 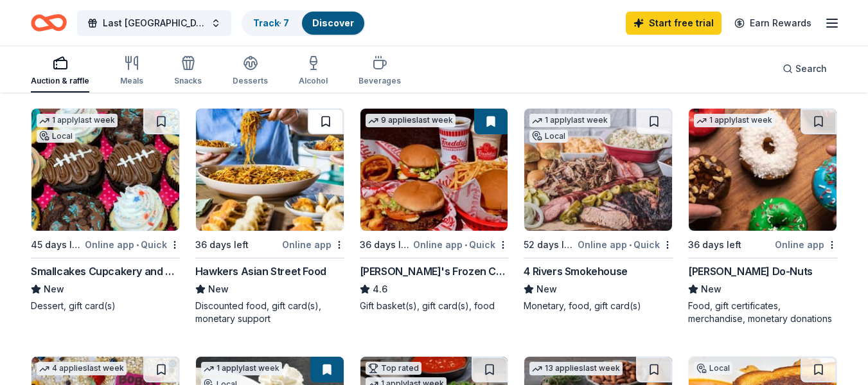 I want to click on img: Image for Smallcakes Cupcakery and Creamery, so click(x=105, y=170).